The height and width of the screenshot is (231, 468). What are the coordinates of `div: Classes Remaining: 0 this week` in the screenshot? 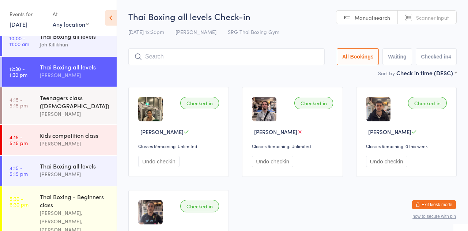 It's located at (407, 146).